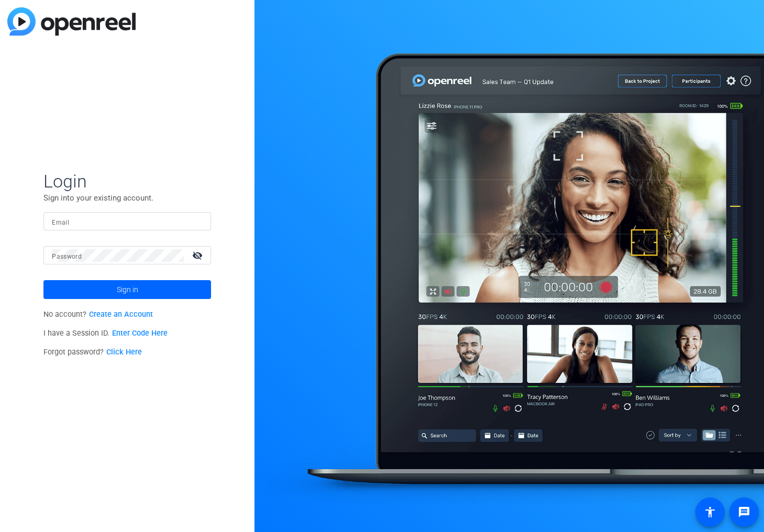 This screenshot has width=764, height=532. I want to click on img: blue-gradient.svg, so click(71, 21).